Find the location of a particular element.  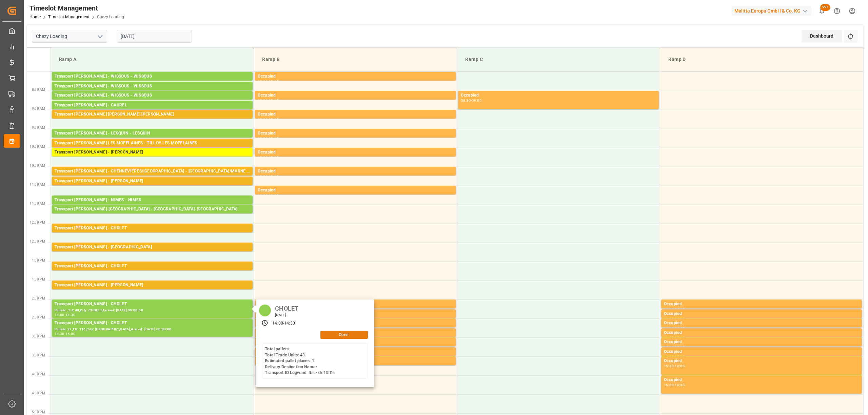

span: 11:30 AM is located at coordinates (37, 203).